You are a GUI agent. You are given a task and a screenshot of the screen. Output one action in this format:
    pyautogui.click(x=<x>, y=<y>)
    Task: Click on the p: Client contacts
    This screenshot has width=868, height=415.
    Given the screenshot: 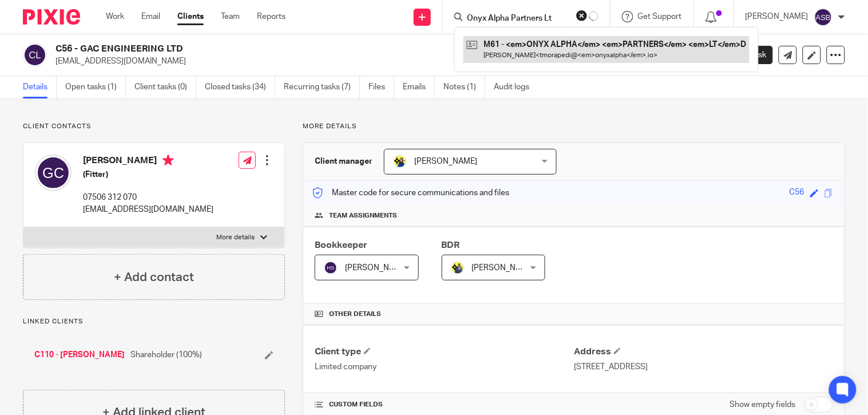 What is the action you would take?
    pyautogui.click(x=154, y=126)
    